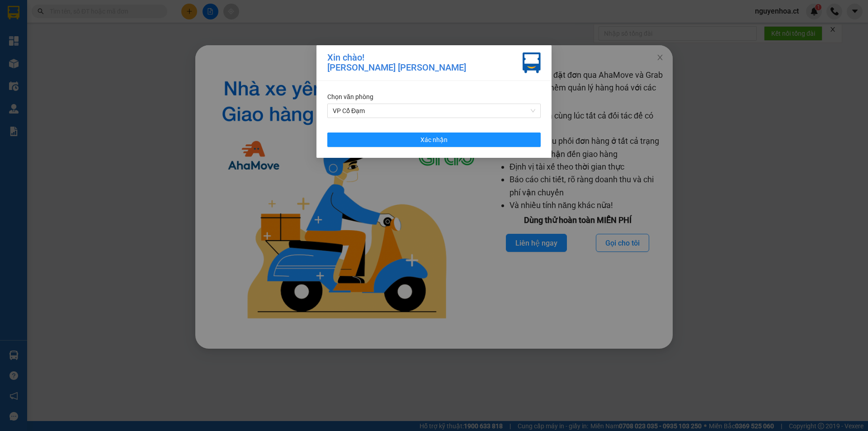 The width and height of the screenshot is (868, 431). What do you see at coordinates (434, 140) in the screenshot?
I see `button: Xác nhận` at bounding box center [434, 140].